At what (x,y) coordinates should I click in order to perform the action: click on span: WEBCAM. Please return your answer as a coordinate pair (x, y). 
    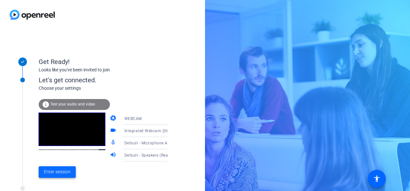
    Looking at the image, I should click on (133, 119).